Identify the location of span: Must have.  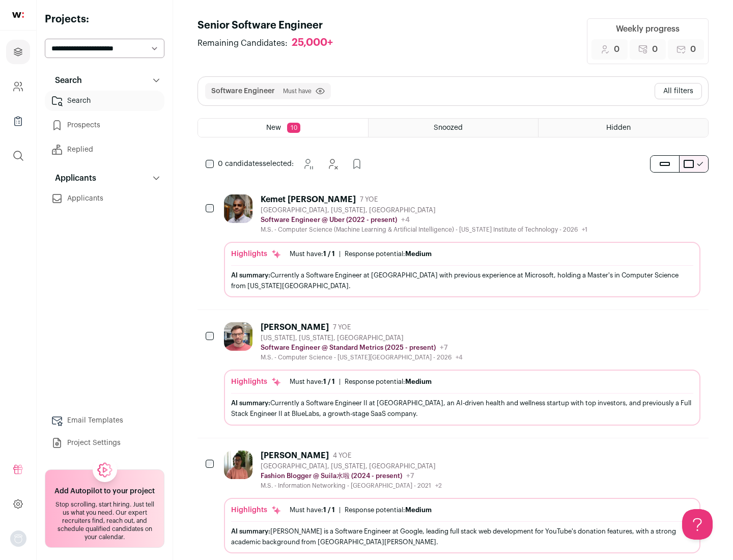
(298, 91).